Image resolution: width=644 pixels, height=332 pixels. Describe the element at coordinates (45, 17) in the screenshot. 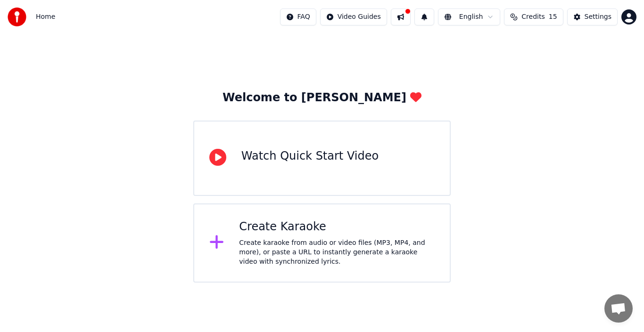

I see `span: Home` at that location.